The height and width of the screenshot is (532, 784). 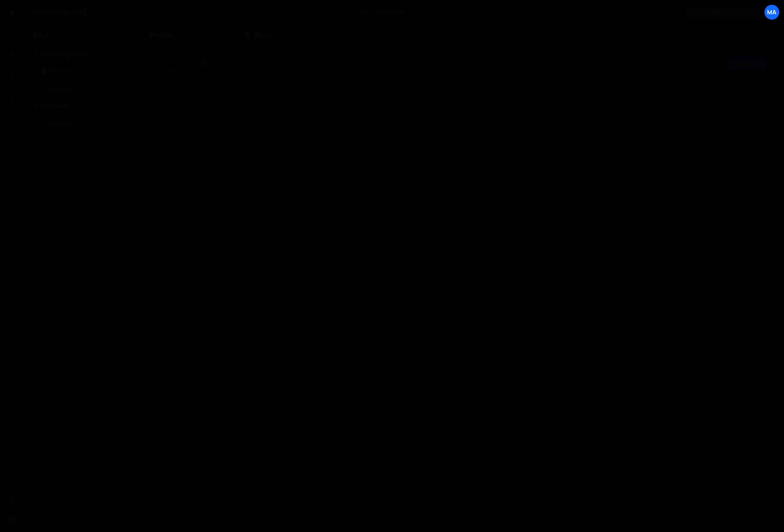 I want to click on div: Javascript files, so click(x=103, y=54).